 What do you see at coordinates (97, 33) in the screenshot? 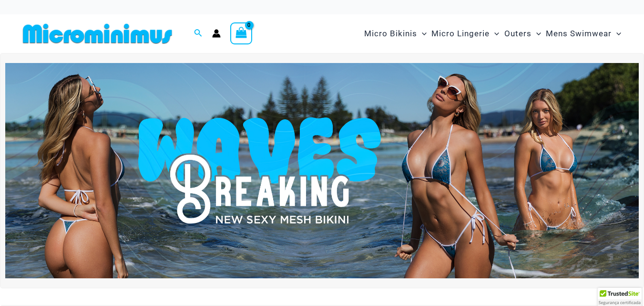
I see `img: MM SHOP LOGO FLAT` at bounding box center [97, 33].